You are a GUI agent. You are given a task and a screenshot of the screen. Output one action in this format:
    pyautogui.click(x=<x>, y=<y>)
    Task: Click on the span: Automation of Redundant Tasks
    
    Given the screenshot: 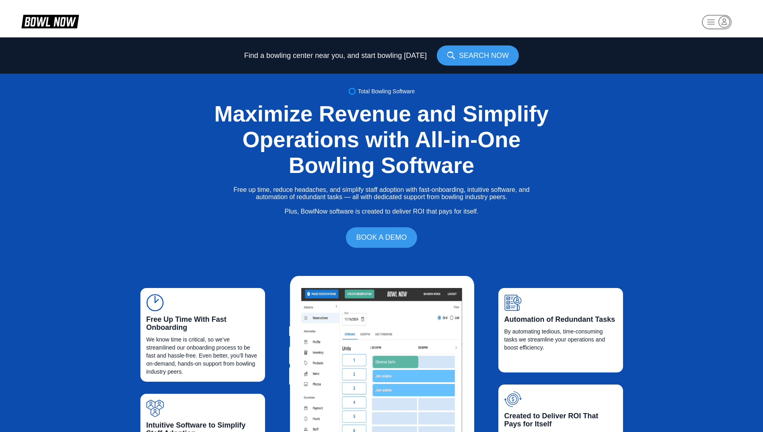 What is the action you would take?
    pyautogui.click(x=561, y=319)
    